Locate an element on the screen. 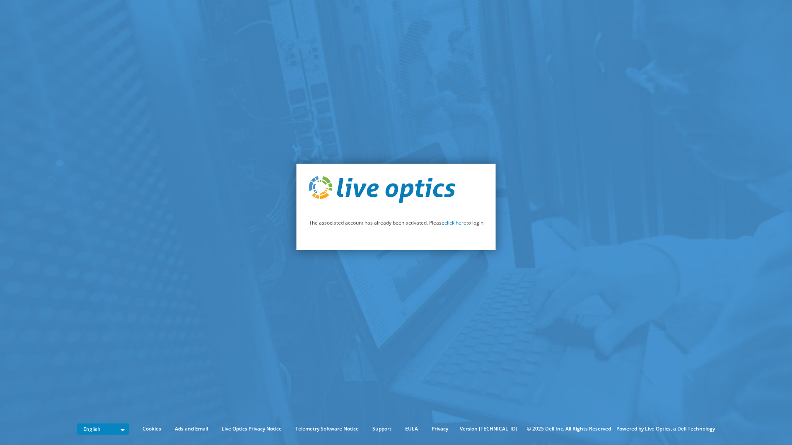  p: The associated account has already been activated. Please to login is located at coordinates (396, 223).